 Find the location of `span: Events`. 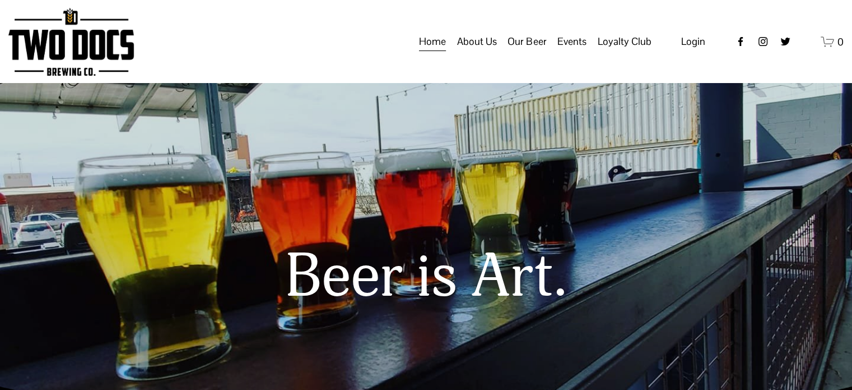

span: Events is located at coordinates (572, 41).